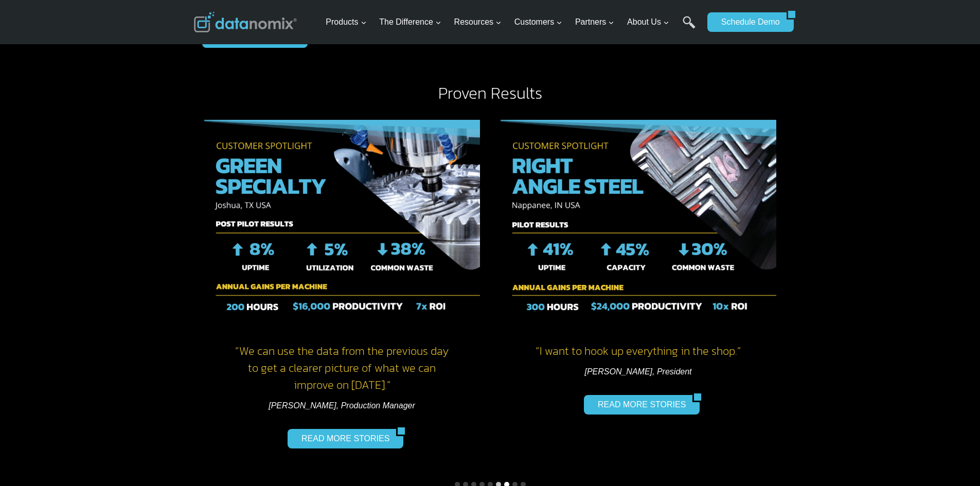 The image size is (980, 486). I want to click on img: Datanomix Customer Right Angle Steel Production Monitoring Pilot Results, so click(638, 223).